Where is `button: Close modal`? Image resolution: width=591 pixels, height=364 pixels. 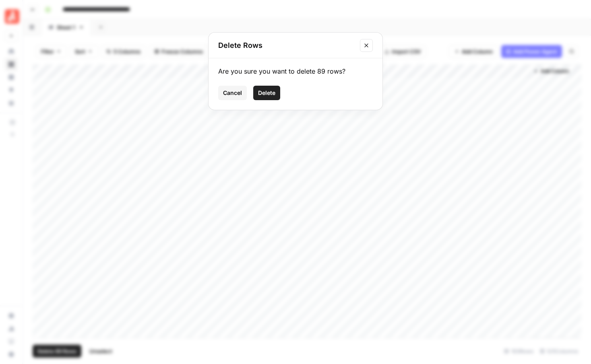 button: Close modal is located at coordinates (366, 46).